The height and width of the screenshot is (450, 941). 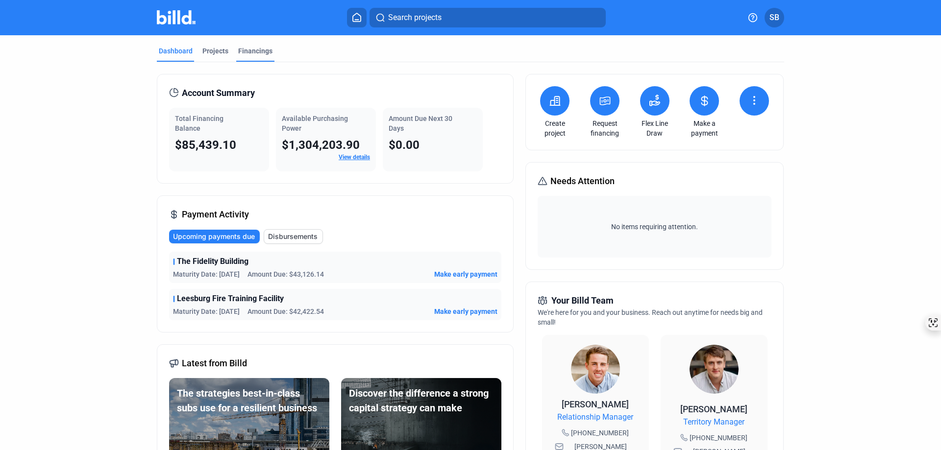 I want to click on span: Amount Due: $42,422.54, so click(x=286, y=312).